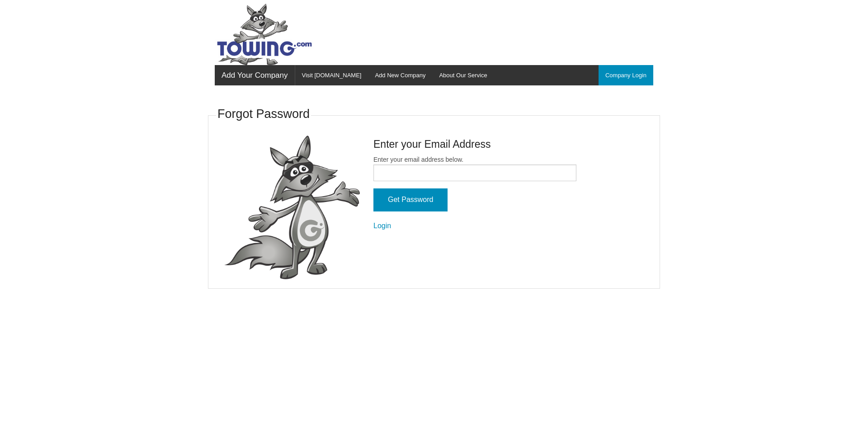 The width and height of the screenshot is (868, 427). I want to click on a: Login, so click(382, 225).